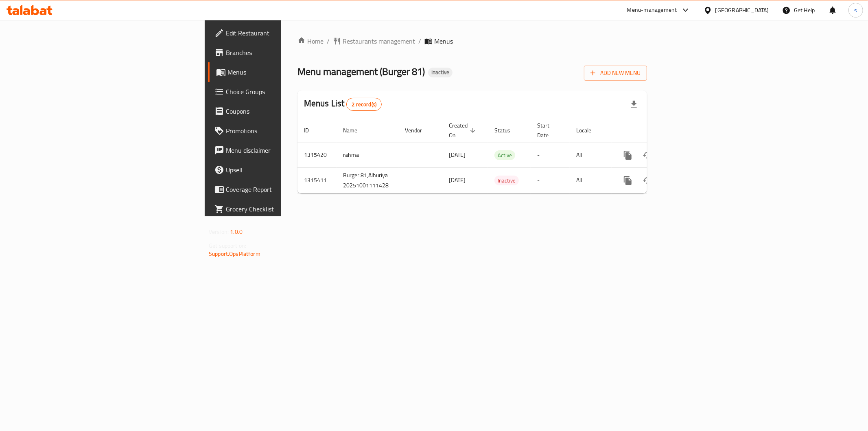 Image resolution: width=868 pixels, height=431 pixels. Describe the element at coordinates (284, 208) in the screenshot. I see `span: Grocery Checklist` at that location.